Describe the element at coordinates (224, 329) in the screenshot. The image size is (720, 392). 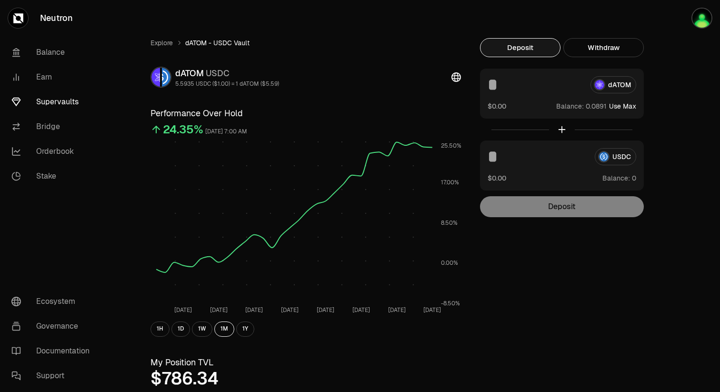
I see `button: 1M` at that location.